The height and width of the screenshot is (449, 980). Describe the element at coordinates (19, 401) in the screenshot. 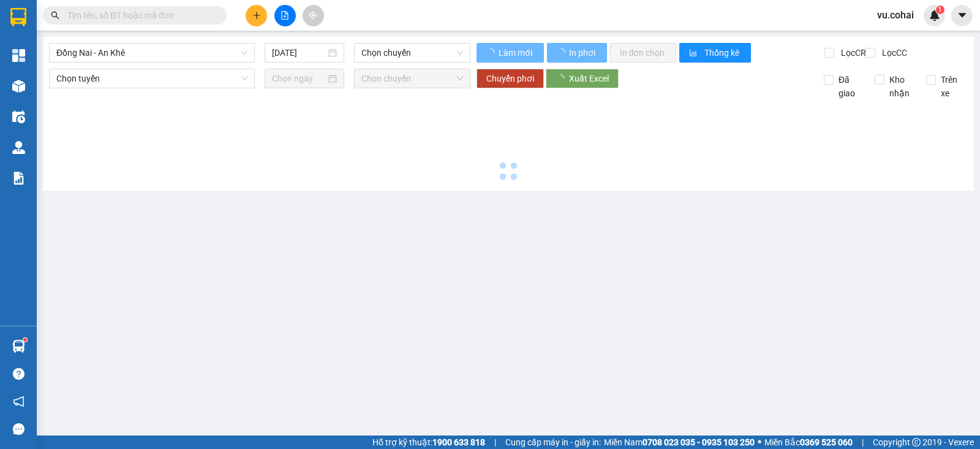

I see `span: notification` at that location.